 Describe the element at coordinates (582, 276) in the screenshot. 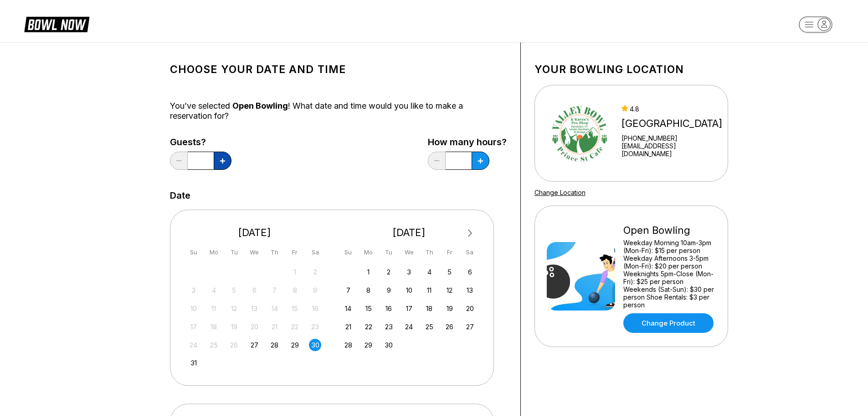

I see `img: Open Bowling` at that location.